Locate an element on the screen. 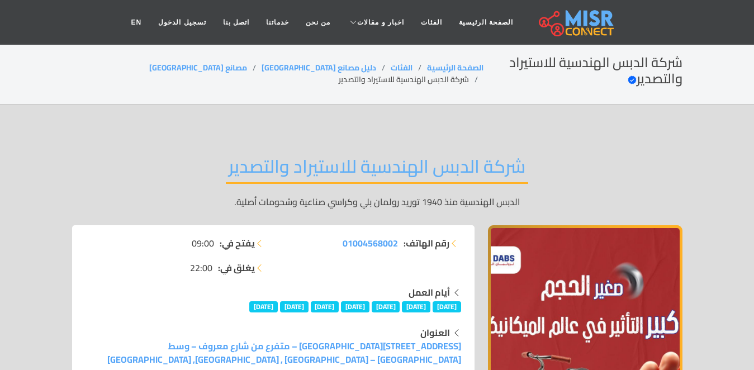  a: تسجيل الدخول is located at coordinates (182, 22).